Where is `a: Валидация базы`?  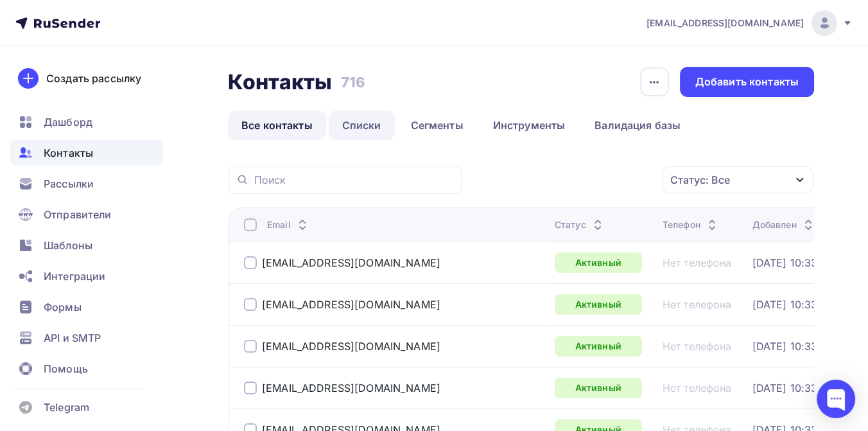 a: Валидация базы is located at coordinates (637, 125).